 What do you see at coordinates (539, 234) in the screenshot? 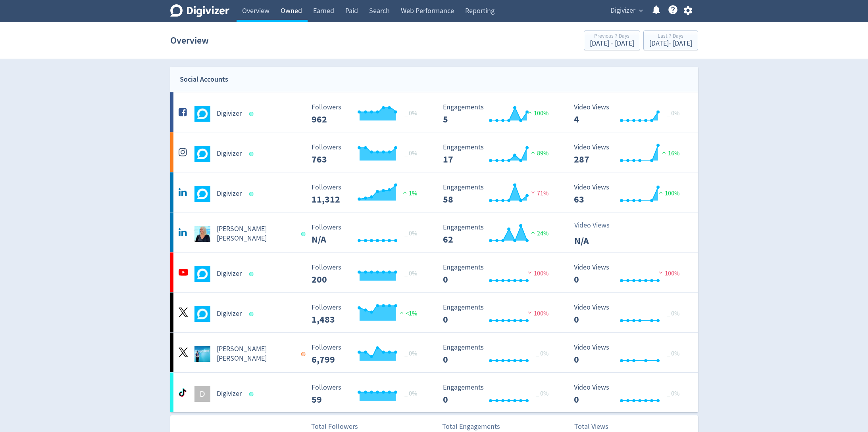
I see `span: 24%` at bounding box center [539, 234].